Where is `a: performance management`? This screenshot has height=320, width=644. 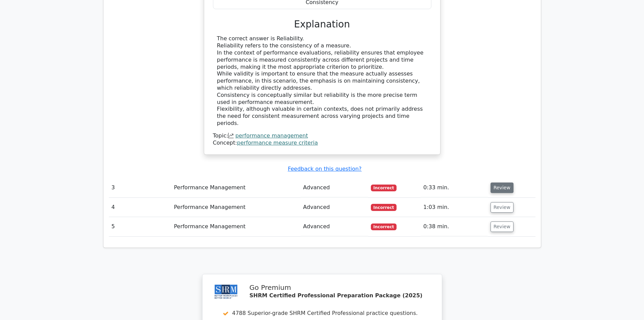
a: performance management is located at coordinates (272, 135).